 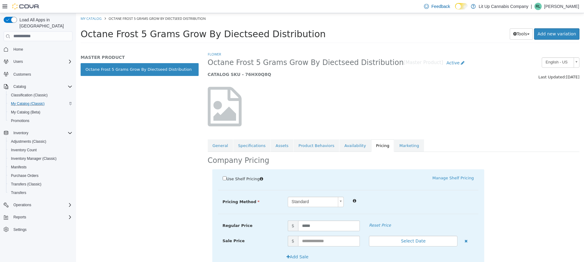 I want to click on span: Sale Price, so click(x=158, y=227).